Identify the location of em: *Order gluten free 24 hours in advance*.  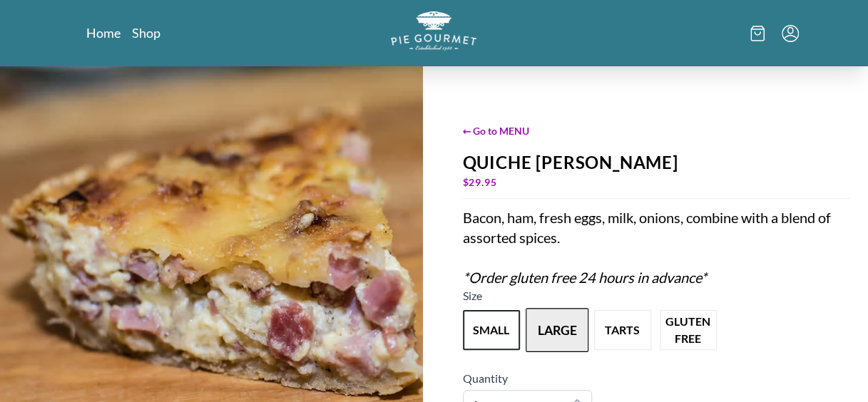
(585, 277).